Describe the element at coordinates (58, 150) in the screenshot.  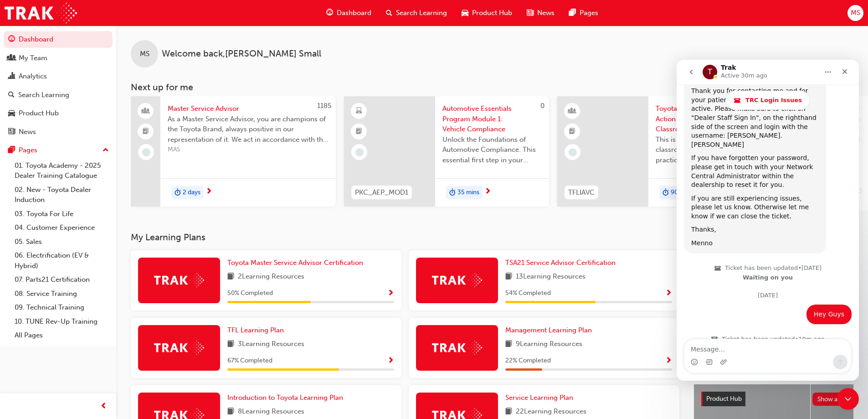
I see `button: Pages` at that location.